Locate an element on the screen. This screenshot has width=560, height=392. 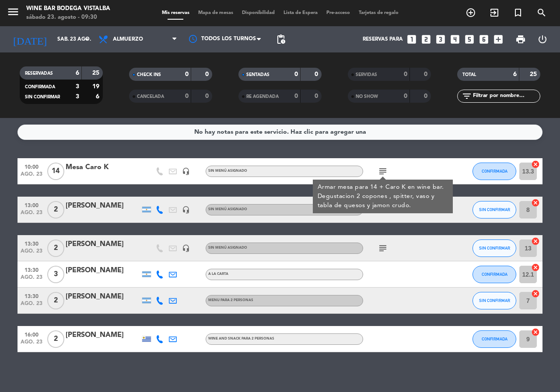
span: SERVIDAS is located at coordinates (366, 75).